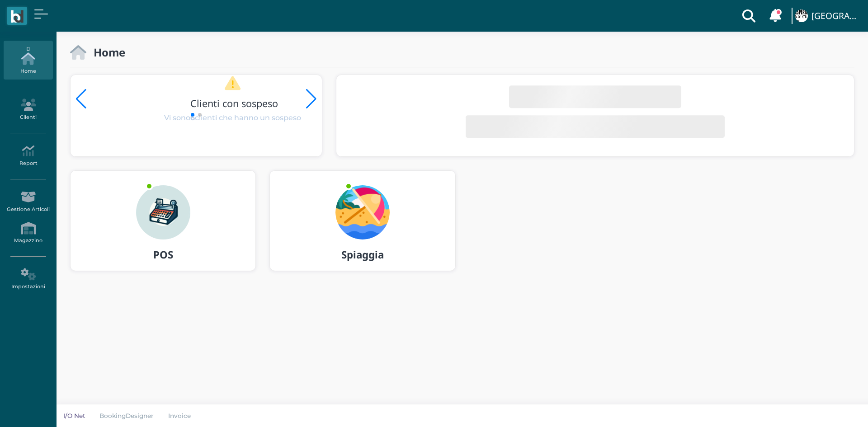  What do you see at coordinates (106, 53) in the screenshot?
I see `h2: Home` at bounding box center [106, 53].